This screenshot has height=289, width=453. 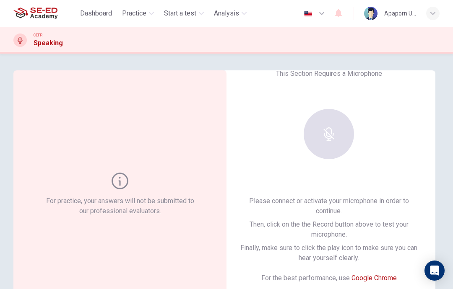 What do you see at coordinates (374, 278) in the screenshot?
I see `a: Google Chrome` at bounding box center [374, 278].